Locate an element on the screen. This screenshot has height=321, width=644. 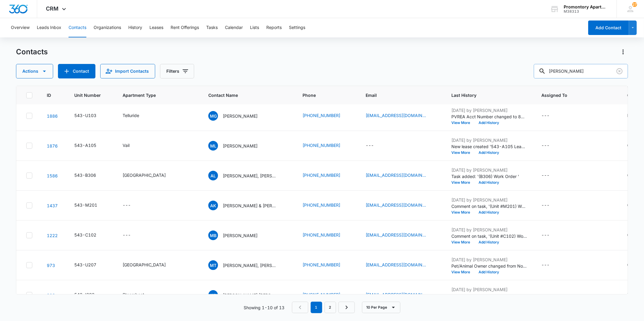
div: Apartment Type - Vail - Select to Edit Field is located at coordinates (131, 146).